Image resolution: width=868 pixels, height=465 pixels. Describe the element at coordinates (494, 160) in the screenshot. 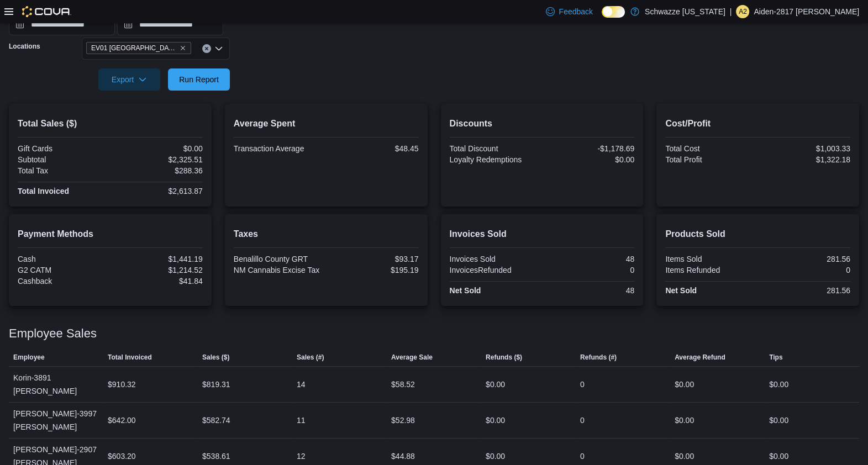

I see `div: Loyalty Redemptions` at that location.